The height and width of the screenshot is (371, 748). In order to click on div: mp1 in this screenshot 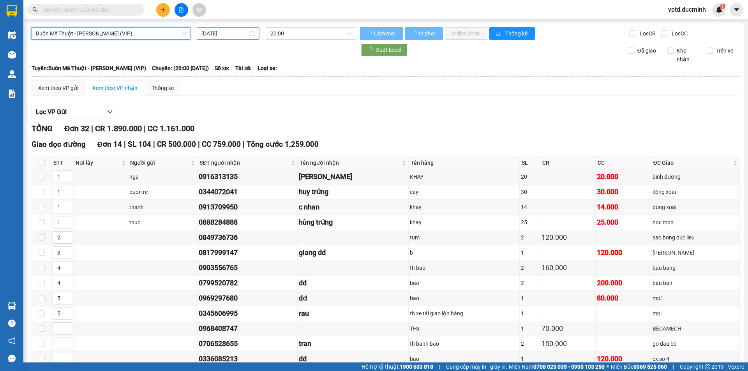, I will do `click(696, 314)`.